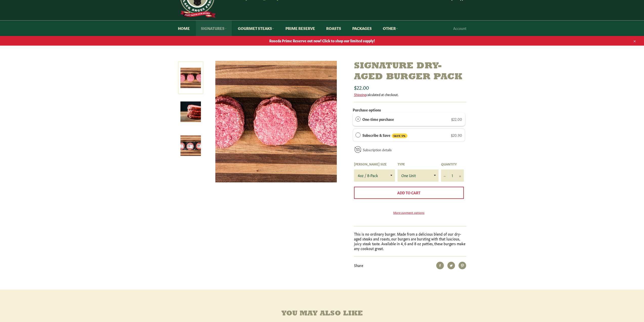 Image resolution: width=644 pixels, height=322 pixels. Describe the element at coordinates (362, 28) in the screenshot. I see `a: Packages` at that location.